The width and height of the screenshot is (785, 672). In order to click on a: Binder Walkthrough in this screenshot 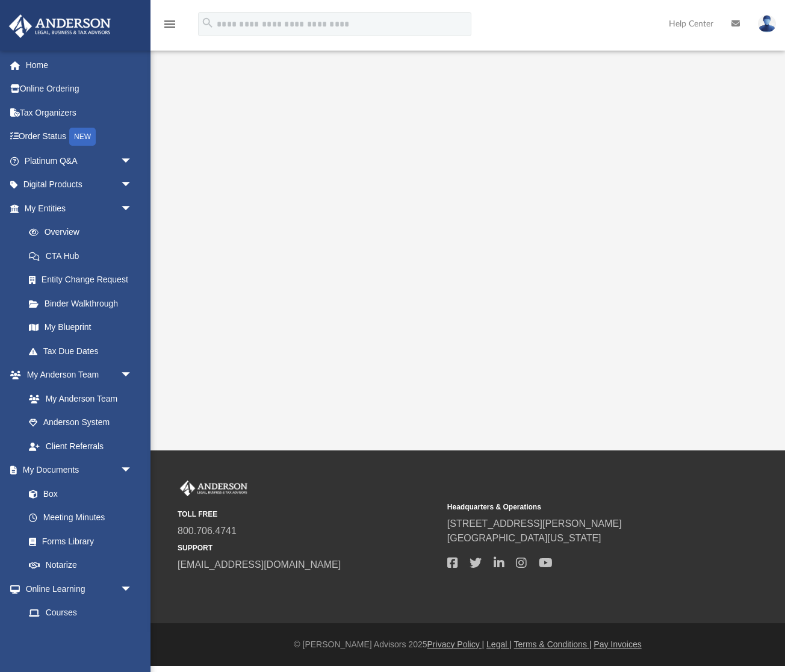, I will do `click(83, 304)`.